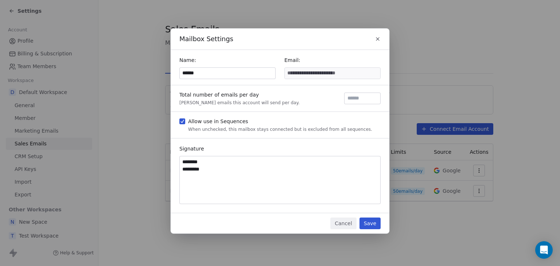 This screenshot has width=560, height=266. Describe the element at coordinates (292, 60) in the screenshot. I see `span: Email:` at that location.